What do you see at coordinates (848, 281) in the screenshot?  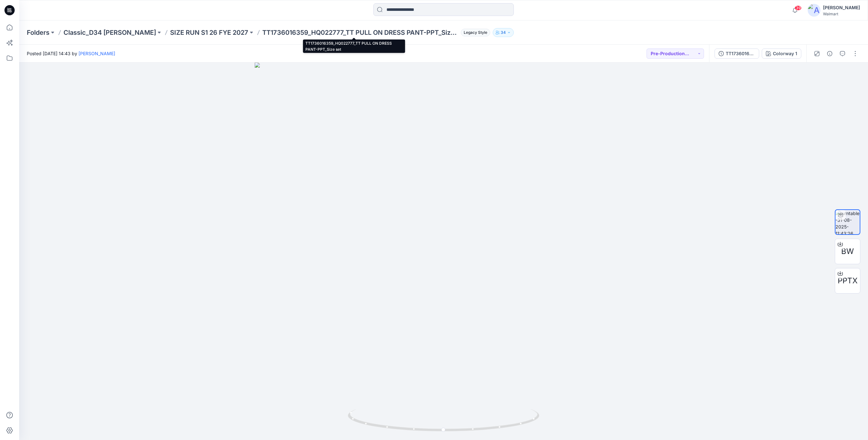 I see `span: PPTX` at bounding box center [848, 281].